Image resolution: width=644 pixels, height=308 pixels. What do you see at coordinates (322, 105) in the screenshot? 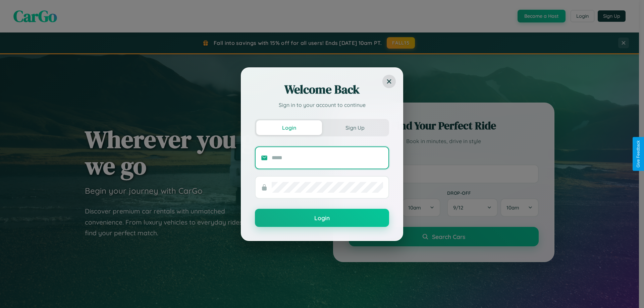
I see `p: Sign in to your account to continue` at bounding box center [322, 105].